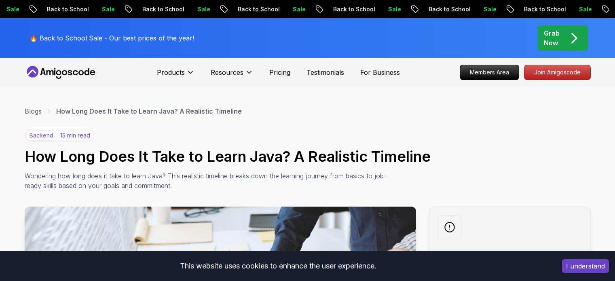 Image resolution: width=615 pixels, height=281 pixels. What do you see at coordinates (280, 72) in the screenshot?
I see `p: Pricing` at bounding box center [280, 72].